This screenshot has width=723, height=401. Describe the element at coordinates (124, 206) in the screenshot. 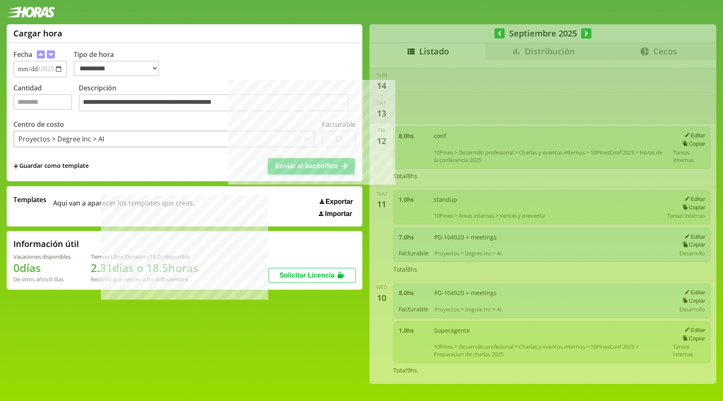

I see `span: Aqui van a aparecer los templates que crees.` at that location.